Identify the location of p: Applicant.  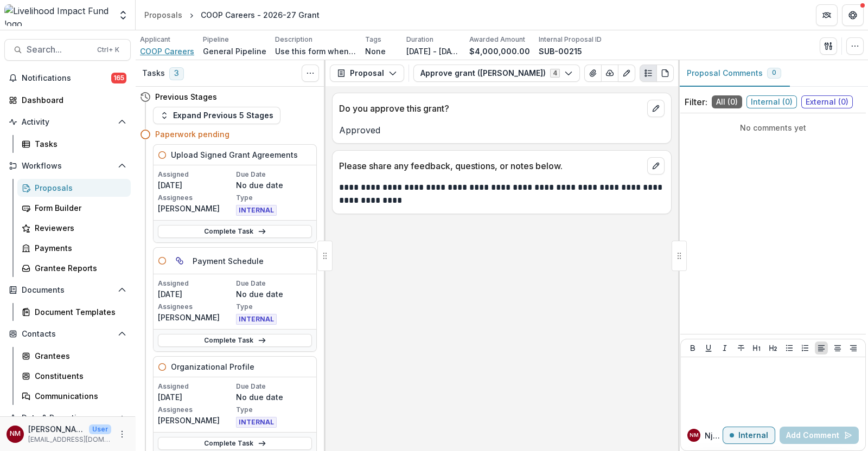
(155, 39).